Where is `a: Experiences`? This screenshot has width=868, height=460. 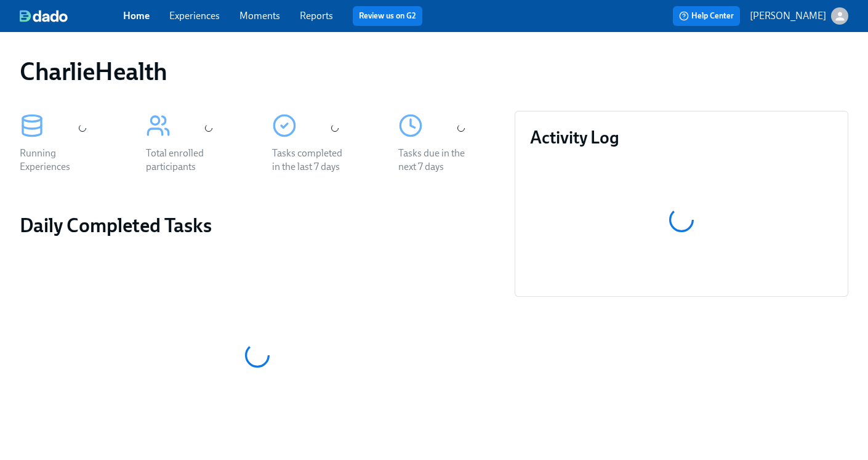 a: Experiences is located at coordinates (195, 15).